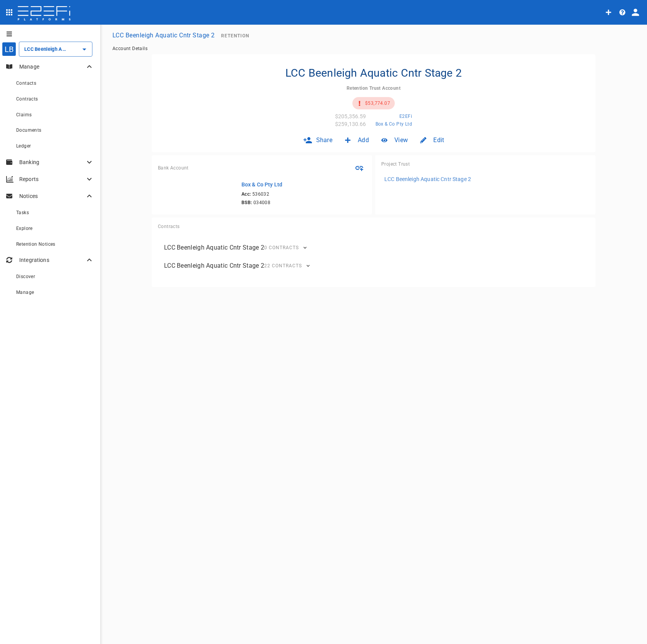  I want to click on div: View, so click(394, 139).